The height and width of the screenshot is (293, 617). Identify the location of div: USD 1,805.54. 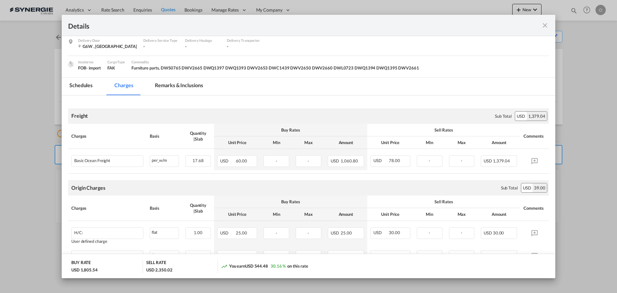
(85, 270).